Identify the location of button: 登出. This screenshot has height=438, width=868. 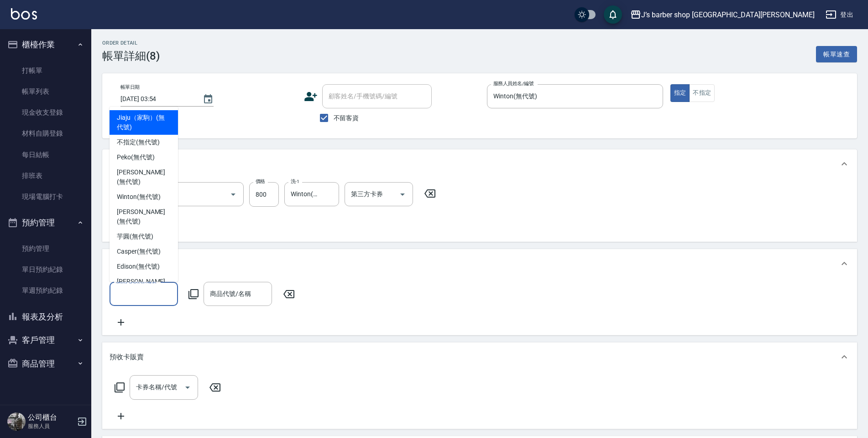
(839, 14).